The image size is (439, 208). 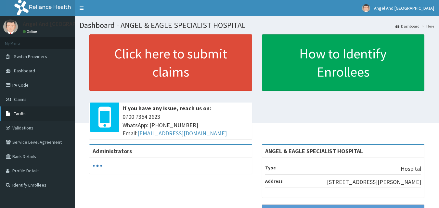 What do you see at coordinates (24, 71) in the screenshot?
I see `span: Dashboard` at bounding box center [24, 71].